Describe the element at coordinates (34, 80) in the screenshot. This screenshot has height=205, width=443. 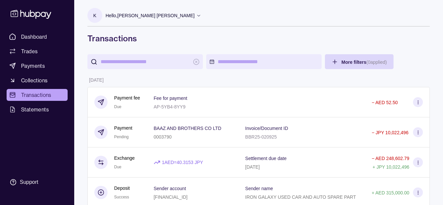
I see `span: Collections` at that location.